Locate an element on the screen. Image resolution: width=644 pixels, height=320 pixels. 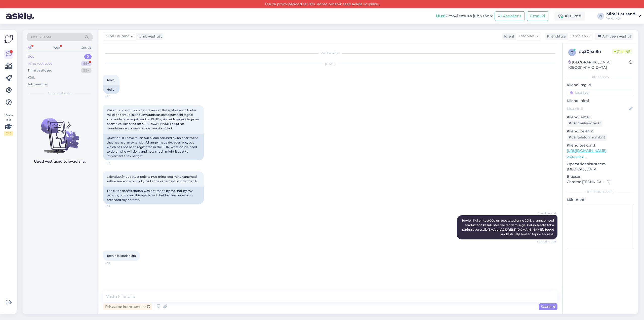
span: 11:25 is located at coordinates (114, 96).